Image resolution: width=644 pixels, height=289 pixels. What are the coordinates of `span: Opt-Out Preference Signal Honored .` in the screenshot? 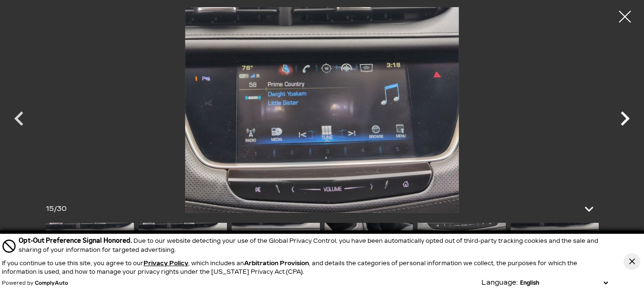 It's located at (76, 240).